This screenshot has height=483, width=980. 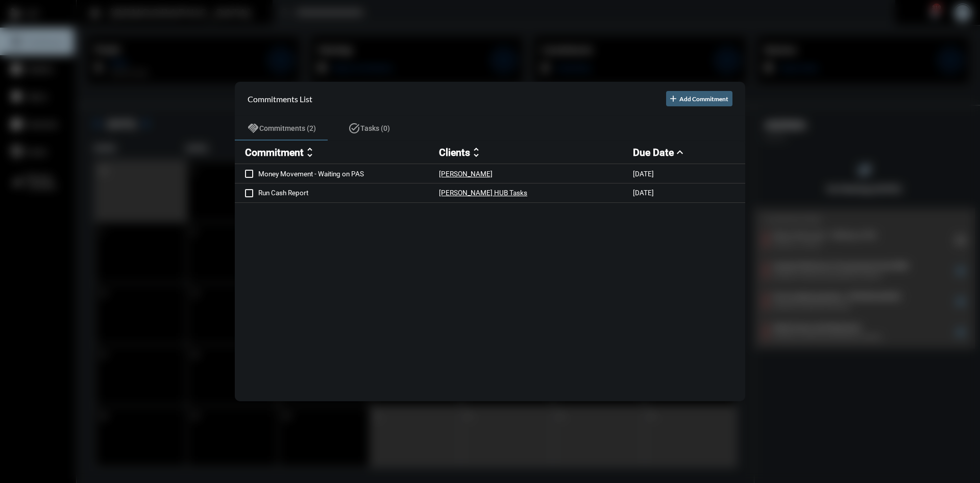 What do you see at coordinates (680, 152) in the screenshot?
I see `mat-icon: expand_less` at bounding box center [680, 152].